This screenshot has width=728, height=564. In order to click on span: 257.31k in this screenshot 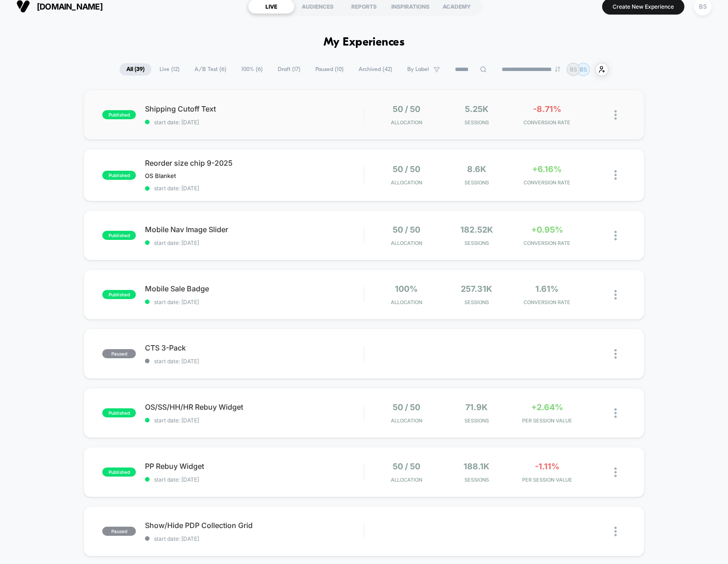, I will do `click(476, 288)`.